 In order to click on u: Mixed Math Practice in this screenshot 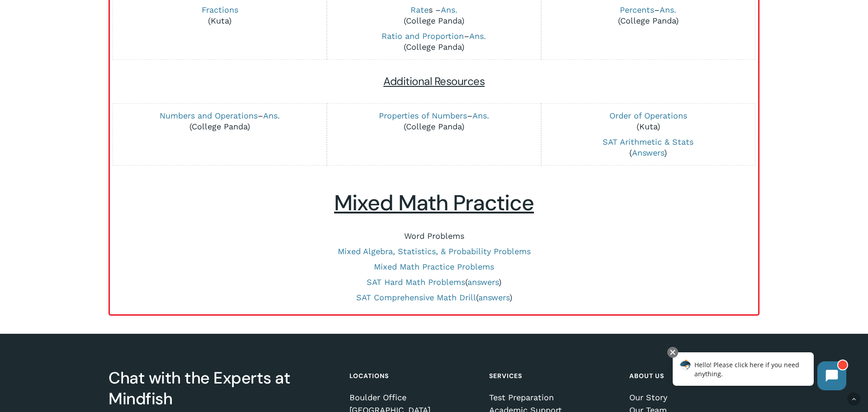, I will do `click(434, 202)`.